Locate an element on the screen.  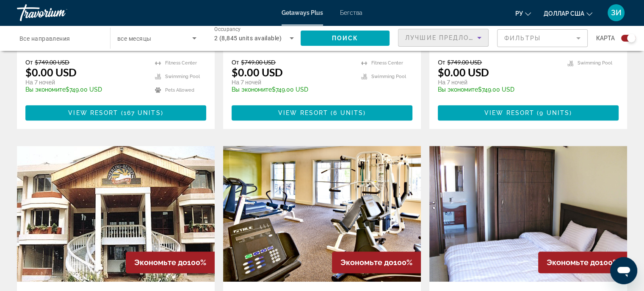
a: View Resort(9 units) is located at coordinates (528, 113).